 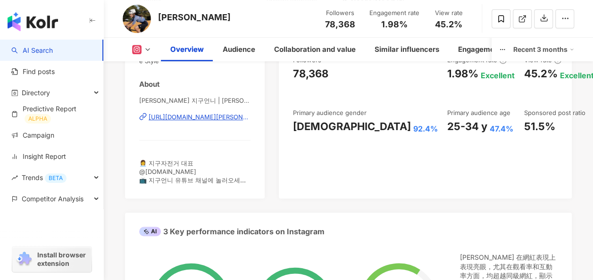 What do you see at coordinates (187, 50) in the screenshot?
I see `div: Overview` at bounding box center [187, 50].